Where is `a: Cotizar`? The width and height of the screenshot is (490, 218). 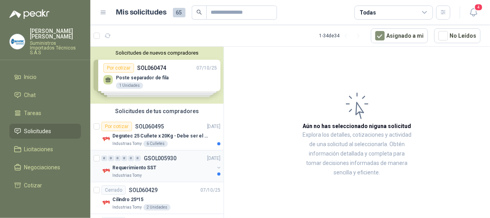
a: Cotizar is located at coordinates (45, 186).